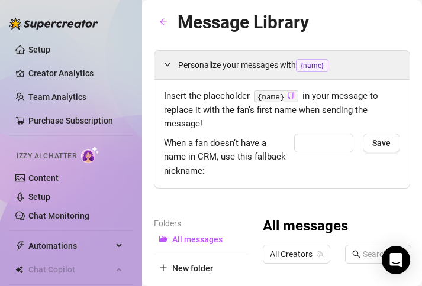  Describe the element at coordinates (201, 268) in the screenshot. I see `button: New folder` at that location.